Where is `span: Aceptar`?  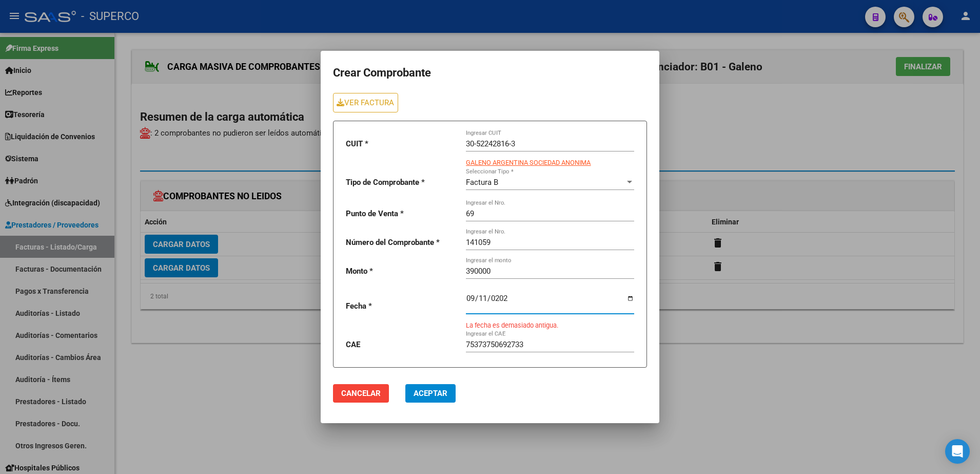
span: Aceptar is located at coordinates (430, 393).